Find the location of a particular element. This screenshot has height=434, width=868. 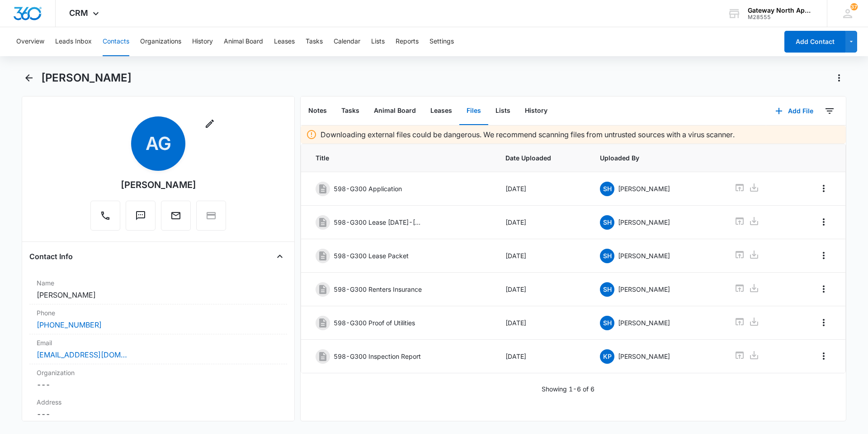

button: Settings is located at coordinates (442, 41).